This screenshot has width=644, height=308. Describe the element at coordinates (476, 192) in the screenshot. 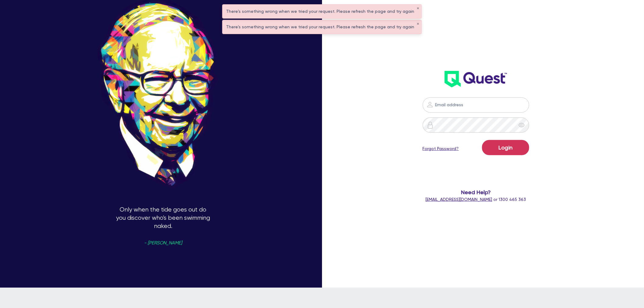

I see `span: Need Help?` at that location.